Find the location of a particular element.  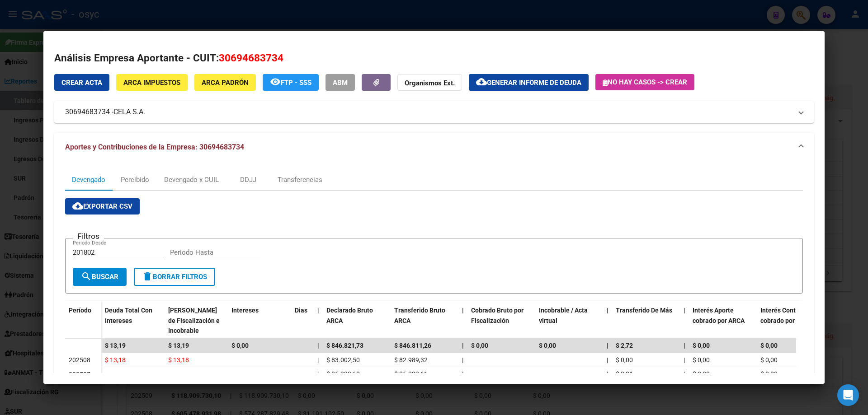

datatable-header-cell: Incobrable / Acta virtual is located at coordinates (569, 321).